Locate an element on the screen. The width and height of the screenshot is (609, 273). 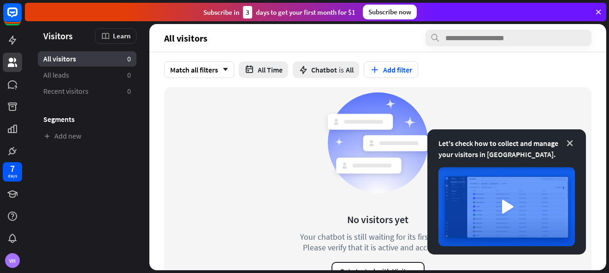
span: Visitors is located at coordinates (58, 36).